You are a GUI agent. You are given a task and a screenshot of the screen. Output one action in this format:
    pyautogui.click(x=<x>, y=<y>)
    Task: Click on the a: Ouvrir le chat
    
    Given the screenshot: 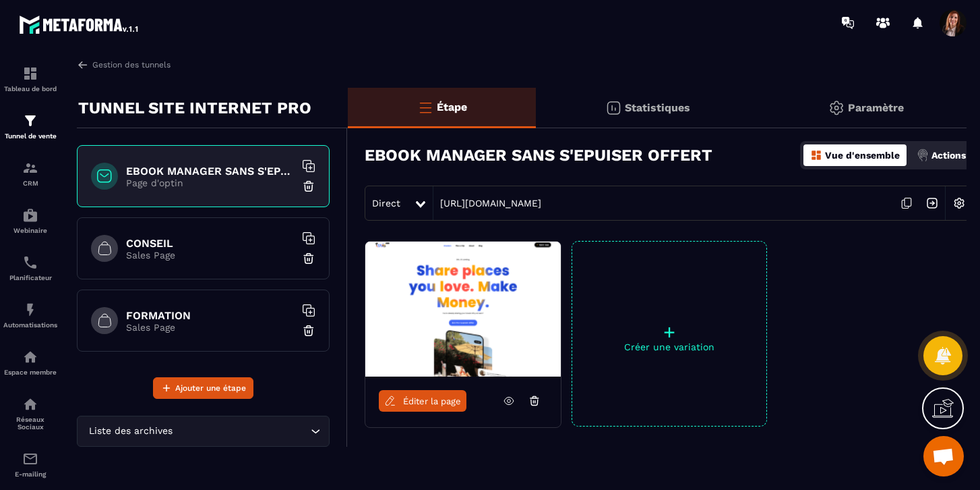 What is the action you would take?
    pyautogui.click(x=943, y=456)
    